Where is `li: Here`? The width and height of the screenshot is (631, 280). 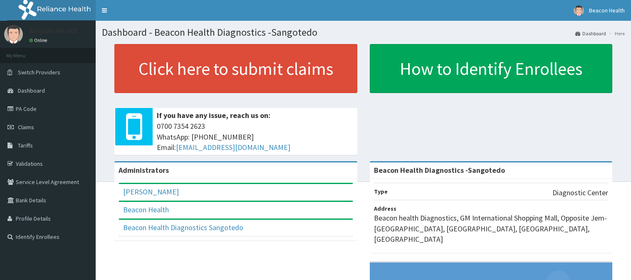
li: Here is located at coordinates (616, 33).